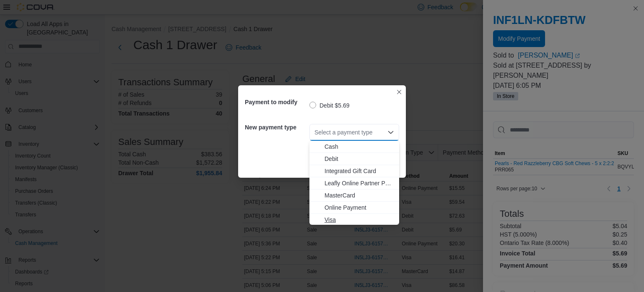 This screenshot has width=644, height=292. Describe the element at coordinates (359, 146) in the screenshot. I see `span: Cash` at that location.